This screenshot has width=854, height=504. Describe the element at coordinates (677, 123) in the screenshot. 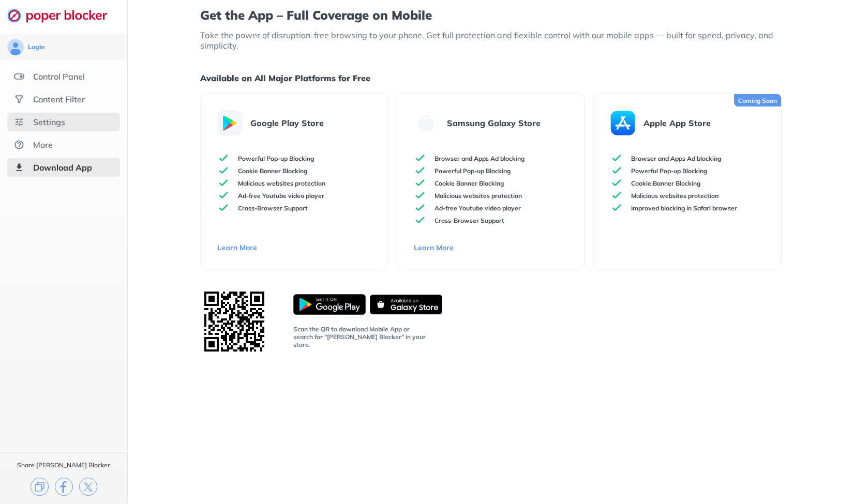

I see `p: Apple App Store` at that location.